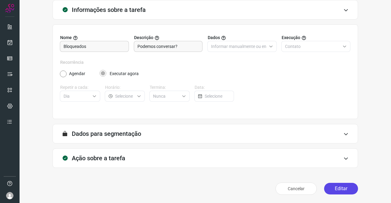 The image size is (391, 203). Describe the element at coordinates (94, 46) in the screenshot. I see `input: Digite o nome para a sua tarefa.` at that location.